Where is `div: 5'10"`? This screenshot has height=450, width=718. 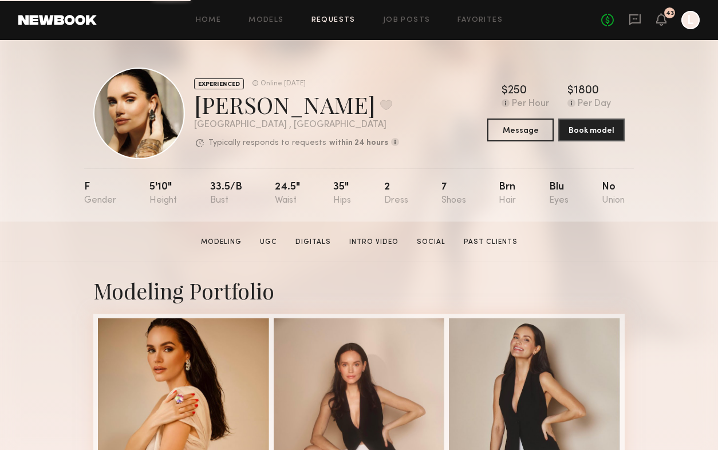 div: 5'10" is located at coordinates (163, 194).